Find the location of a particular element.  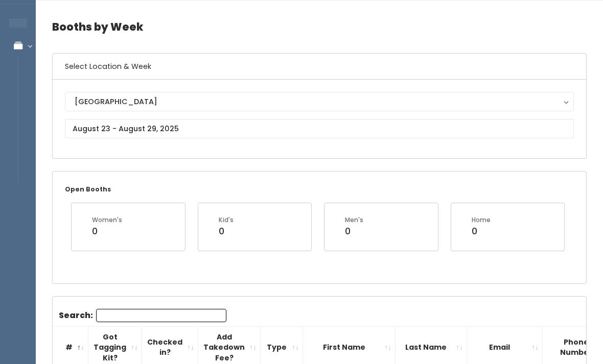

div: Home is located at coordinates (481, 220).